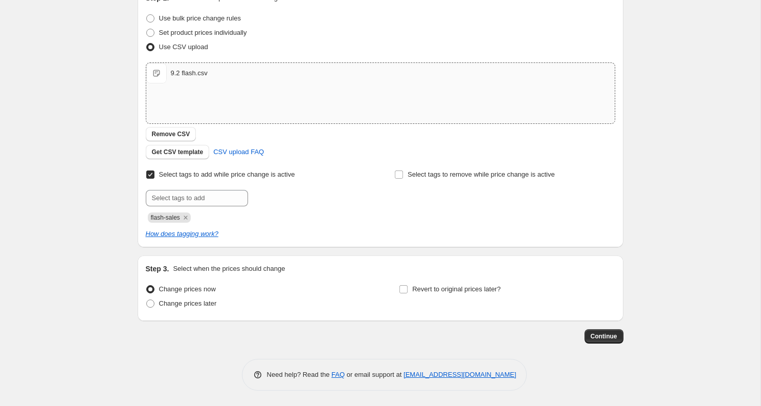 The height and width of the screenshot is (406, 761). Describe the element at coordinates (374, 374) in the screenshot. I see `span: or email support at` at that location.